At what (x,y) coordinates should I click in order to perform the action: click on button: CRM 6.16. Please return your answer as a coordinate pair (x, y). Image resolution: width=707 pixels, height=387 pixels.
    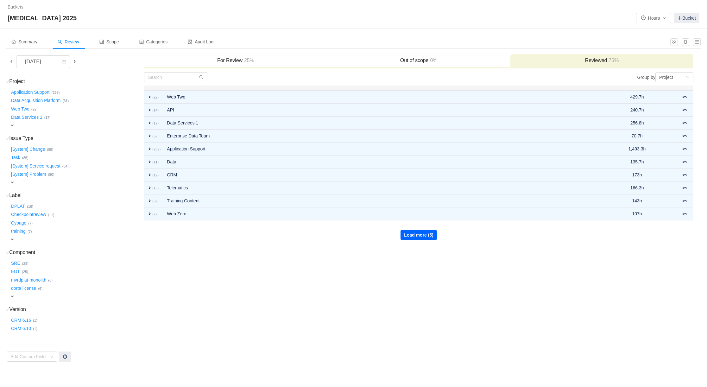
    Looking at the image, I should click on (21, 320).